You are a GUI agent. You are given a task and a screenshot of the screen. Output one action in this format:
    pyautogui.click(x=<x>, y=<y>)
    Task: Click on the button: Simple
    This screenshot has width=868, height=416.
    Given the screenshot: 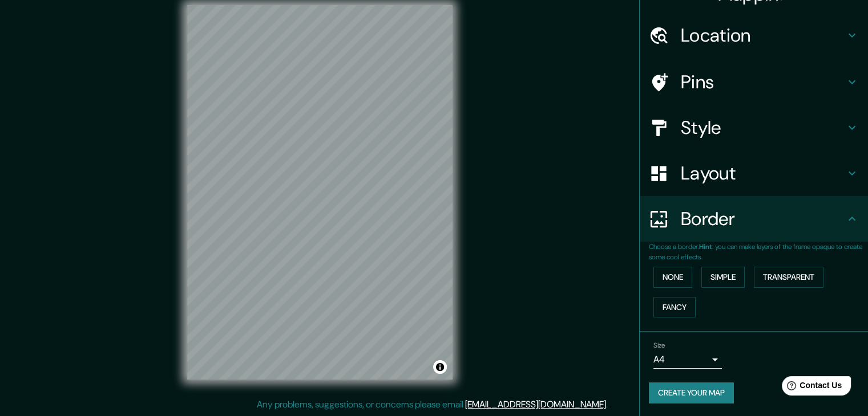 What is the action you would take?
    pyautogui.click(x=724, y=277)
    